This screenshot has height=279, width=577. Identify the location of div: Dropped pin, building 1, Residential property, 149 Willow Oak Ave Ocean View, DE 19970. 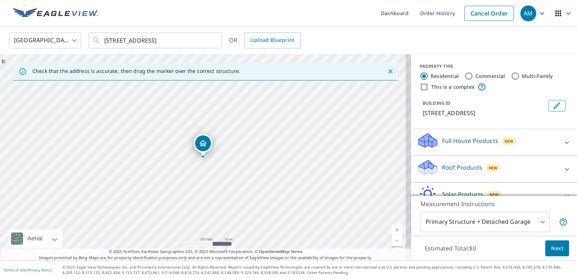
(203, 145).